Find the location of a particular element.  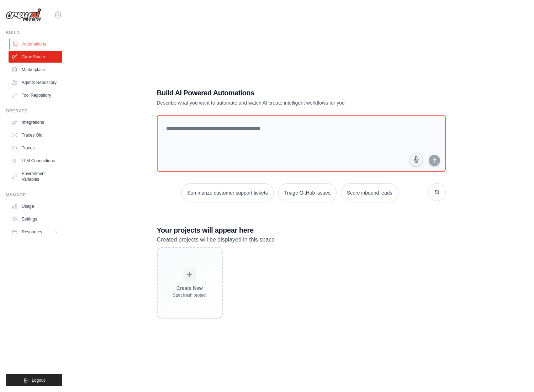

a: Traces is located at coordinates (35, 148).